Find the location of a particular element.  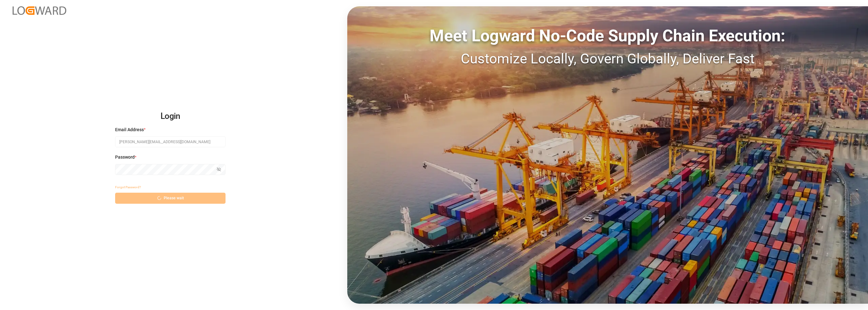

span: Password is located at coordinates (125, 157).